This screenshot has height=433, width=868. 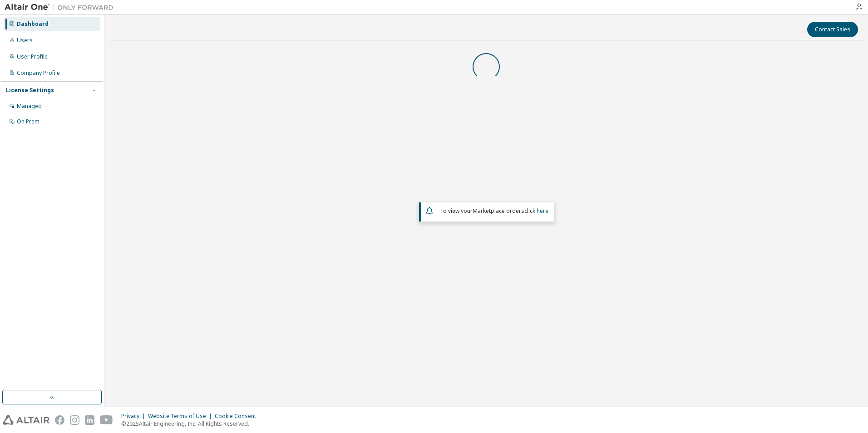 What do you see at coordinates (493, 210) in the screenshot?
I see `span: To view your click` at bounding box center [493, 210].